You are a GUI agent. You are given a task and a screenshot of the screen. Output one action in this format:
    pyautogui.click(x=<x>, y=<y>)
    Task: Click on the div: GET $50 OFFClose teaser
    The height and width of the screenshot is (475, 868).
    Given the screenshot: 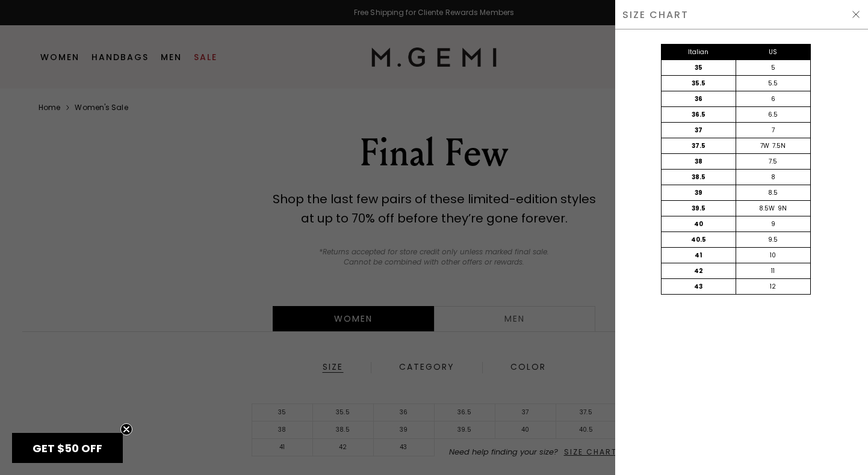 What is the action you would take?
    pyautogui.click(x=67, y=448)
    